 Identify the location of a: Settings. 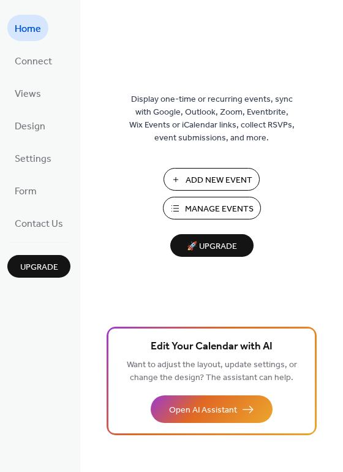
(33, 158).